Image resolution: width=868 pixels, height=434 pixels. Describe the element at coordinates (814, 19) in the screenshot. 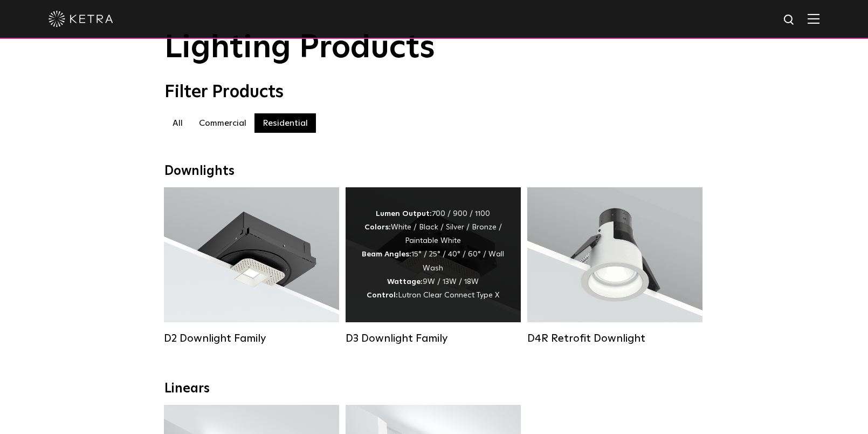

I see `img: Hamburger%20Nav.svg` at that location.